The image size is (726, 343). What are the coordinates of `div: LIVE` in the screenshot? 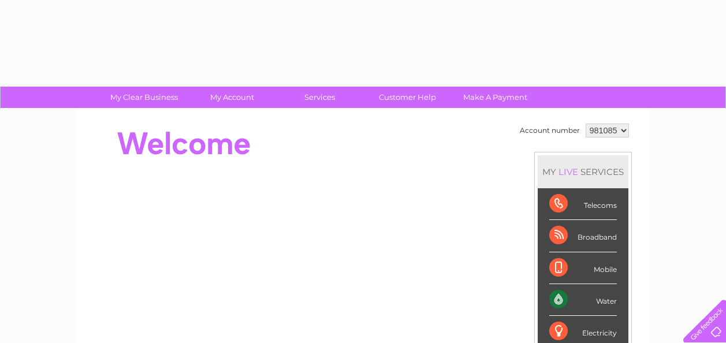 It's located at (568, 172).